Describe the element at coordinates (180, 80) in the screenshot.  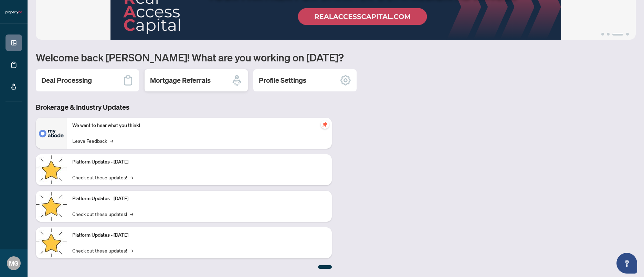
I see `h2: Mortgage Referrals` at that location.